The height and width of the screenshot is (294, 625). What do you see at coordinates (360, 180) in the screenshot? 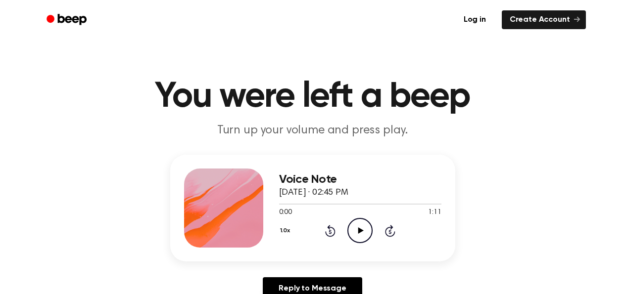
I see `h3: Voice Note` at bounding box center [360, 180].